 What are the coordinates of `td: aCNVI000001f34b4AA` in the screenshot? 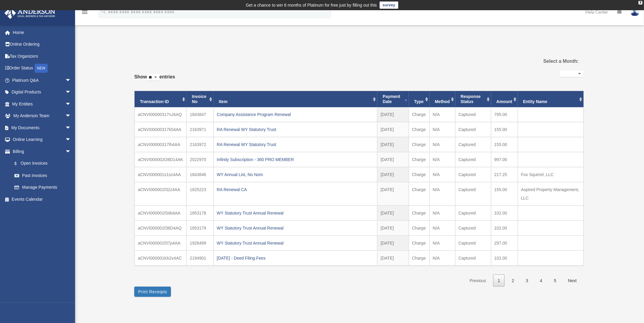 It's located at (161, 213).